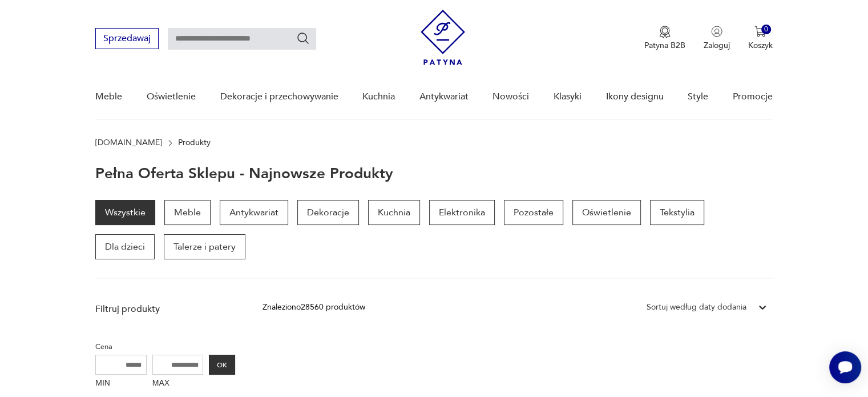  What do you see at coordinates (717, 45) in the screenshot?
I see `p: Zaloguj` at bounding box center [717, 45].